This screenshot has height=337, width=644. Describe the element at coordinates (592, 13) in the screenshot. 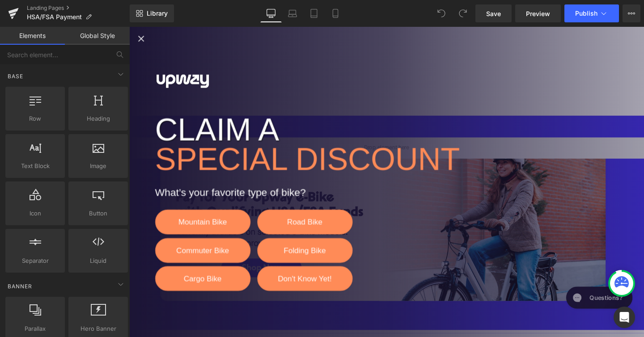

I see `button: Publish` at that location.